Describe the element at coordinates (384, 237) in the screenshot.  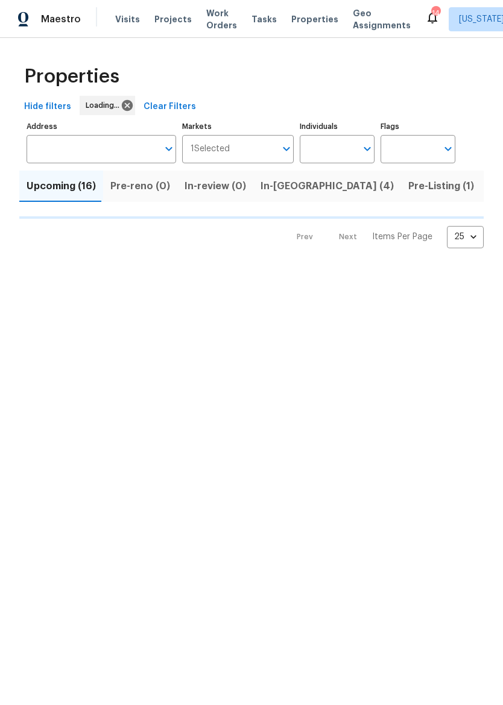
I see `nav: Pagination Navigation` at that location.